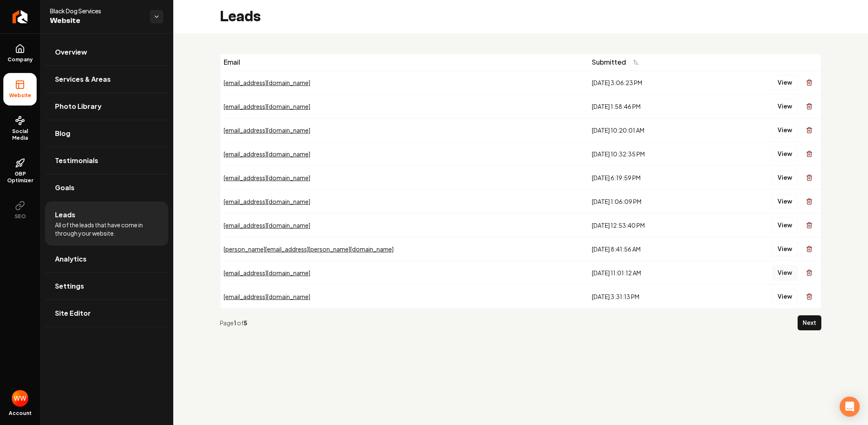 Image resolution: width=868 pixels, height=425 pixels. I want to click on button: Open user button, so click(20, 398).